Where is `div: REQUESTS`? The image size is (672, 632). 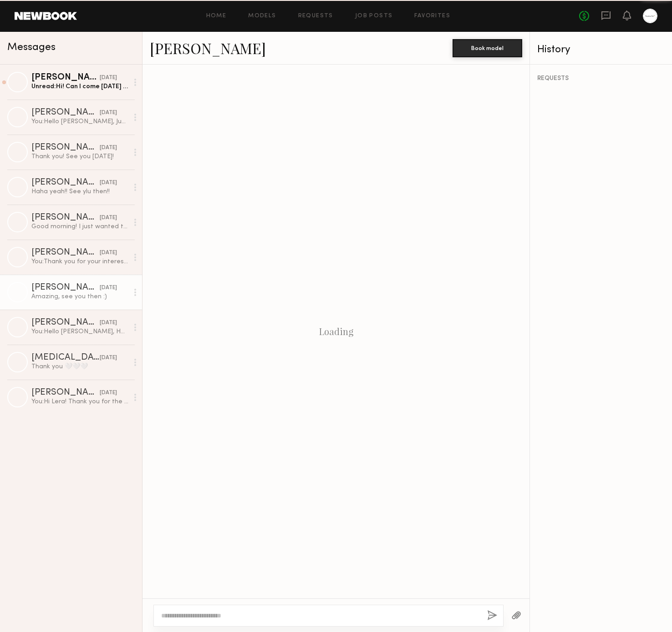
div: REQUESTS is located at coordinates (601, 78).